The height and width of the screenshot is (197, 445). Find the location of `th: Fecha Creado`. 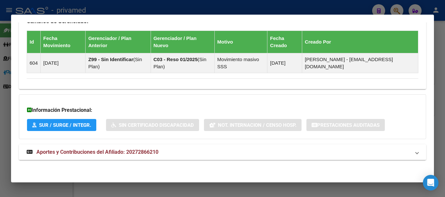

th: Fecha Creado is located at coordinates (284, 42).